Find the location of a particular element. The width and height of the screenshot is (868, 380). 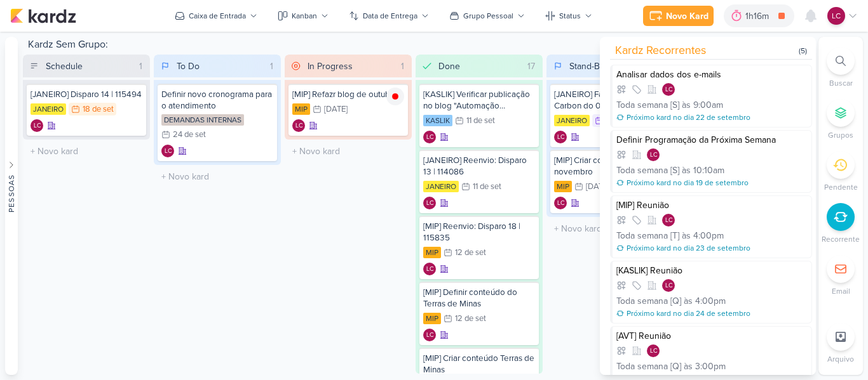

li: Ctrl + F is located at coordinates (841, 68).